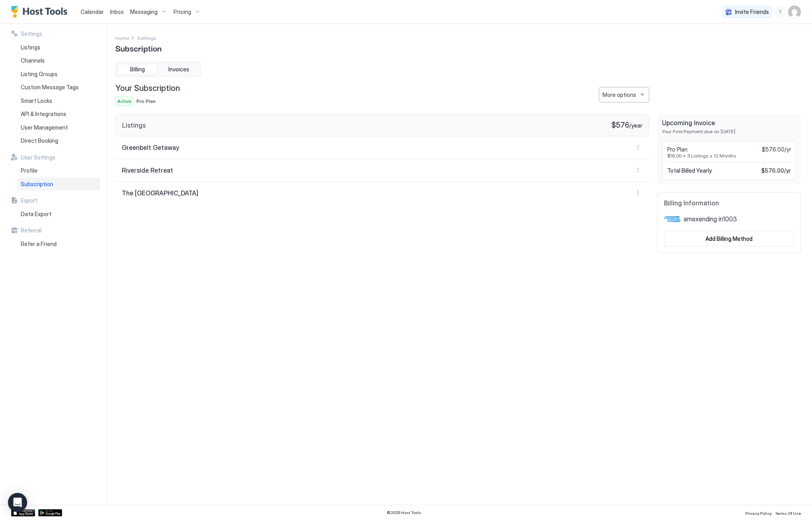  What do you see at coordinates (41, 12) in the screenshot?
I see `div: Host Tools Logo` at bounding box center [41, 12].